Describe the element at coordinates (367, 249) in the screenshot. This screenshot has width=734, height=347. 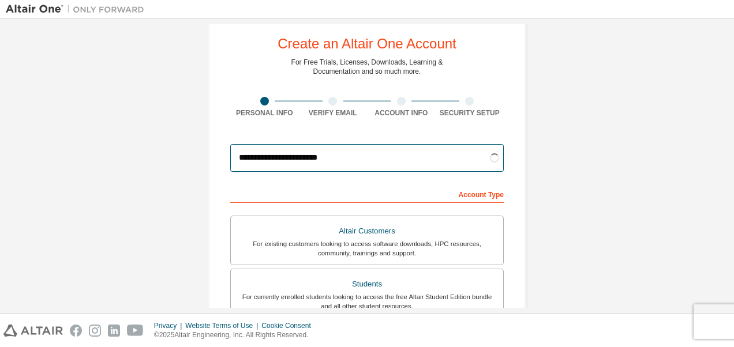
I see `div: For existing customers looking to access software downloads, HPC resources, community, trainings ...` at that location.